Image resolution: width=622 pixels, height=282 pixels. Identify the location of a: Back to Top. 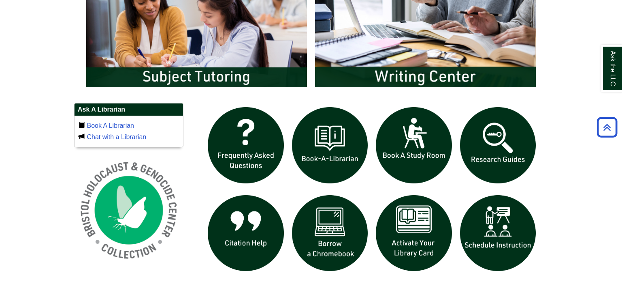
(607, 127).